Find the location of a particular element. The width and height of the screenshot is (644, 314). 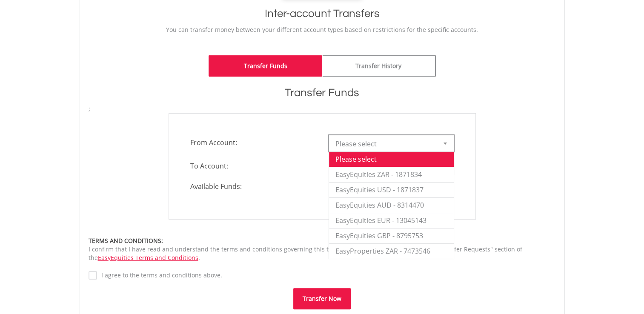

li: EasyEquities ZAR - 1871834 is located at coordinates (391, 174).